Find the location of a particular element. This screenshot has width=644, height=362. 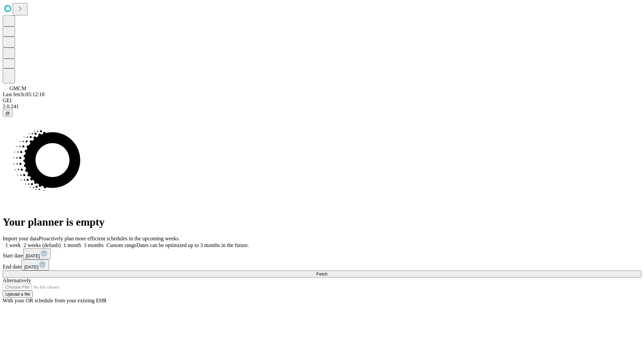

span: Proactively plan more efficient schedules in the upcoming weeks. is located at coordinates (109, 238).